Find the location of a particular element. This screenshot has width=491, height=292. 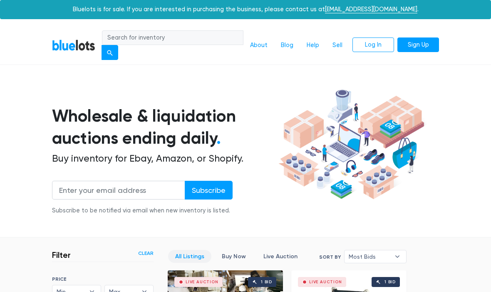

a: Blog is located at coordinates (287, 45).